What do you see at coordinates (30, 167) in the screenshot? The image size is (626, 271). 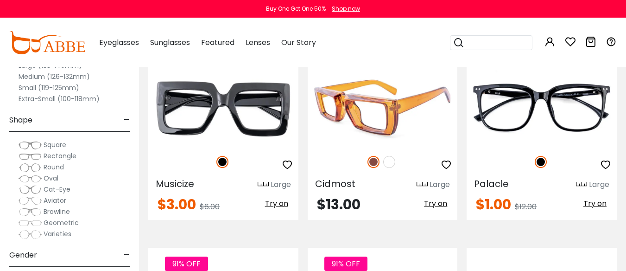 I see `img: Round.png` at bounding box center [30, 167].